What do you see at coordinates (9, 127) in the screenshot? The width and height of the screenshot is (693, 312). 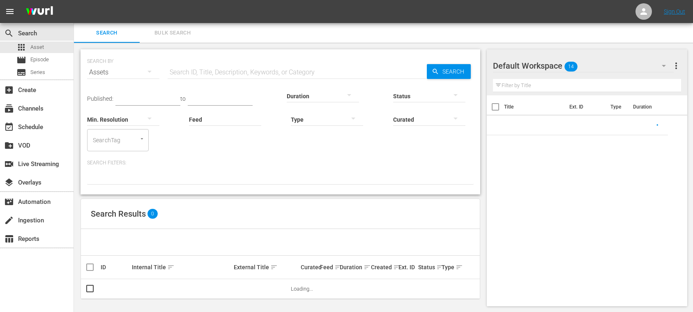 I see `span: Schedule` at bounding box center [9, 127].